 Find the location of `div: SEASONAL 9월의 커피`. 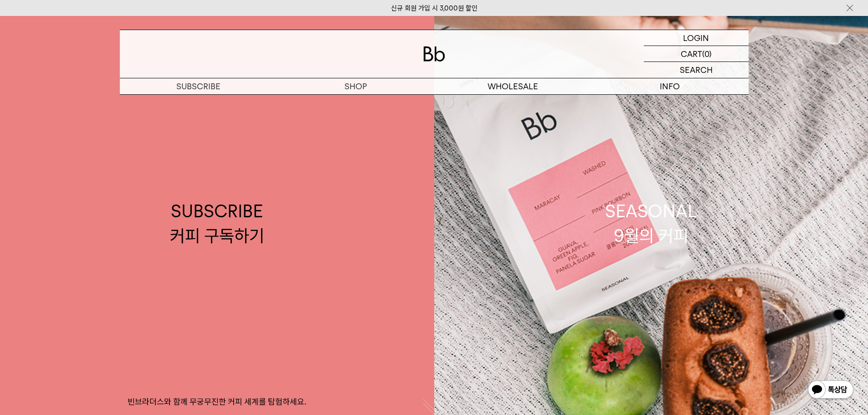

div: SEASONAL 9월의 커피 is located at coordinates (652, 223).